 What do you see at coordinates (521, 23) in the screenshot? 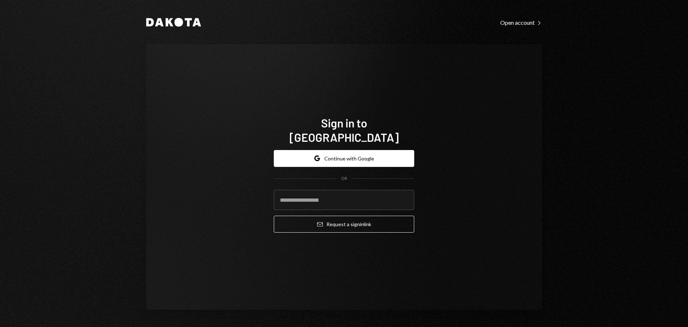
I see `div: Open account` at bounding box center [521, 23].